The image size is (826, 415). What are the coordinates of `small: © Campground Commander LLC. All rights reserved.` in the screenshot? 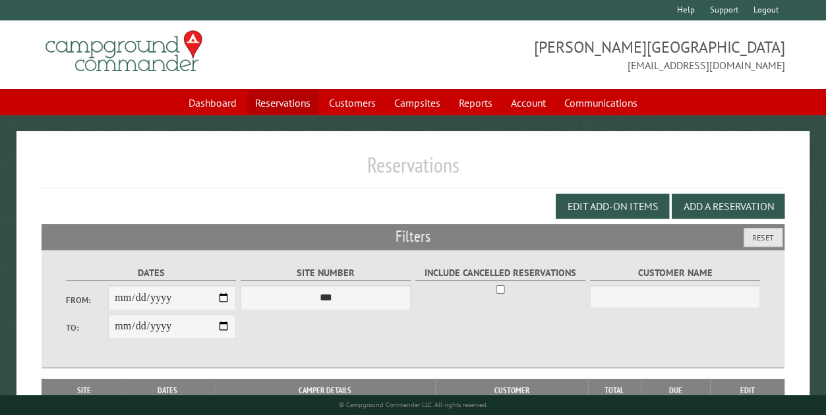 It's located at (413, 405).